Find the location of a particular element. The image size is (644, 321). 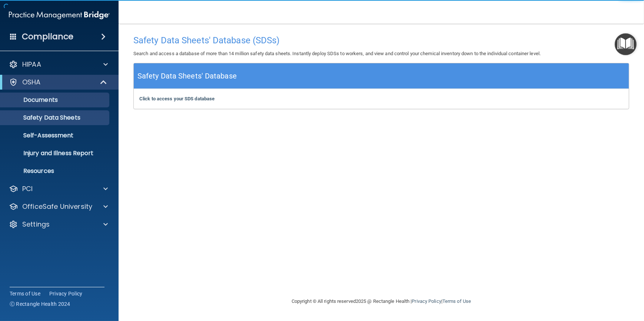

div: Copyright © All rights reserved 2025 @ Rectangle Health | | is located at coordinates (382, 301).